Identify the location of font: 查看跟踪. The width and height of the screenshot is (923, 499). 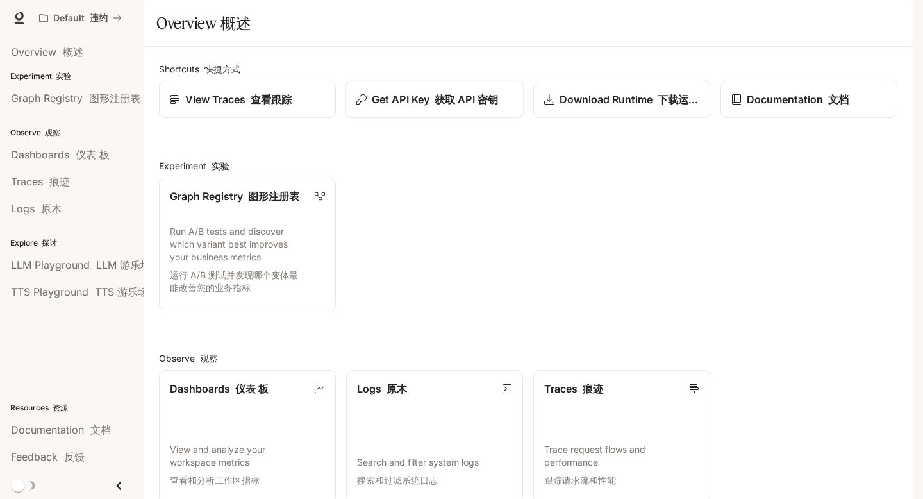
(271, 99).